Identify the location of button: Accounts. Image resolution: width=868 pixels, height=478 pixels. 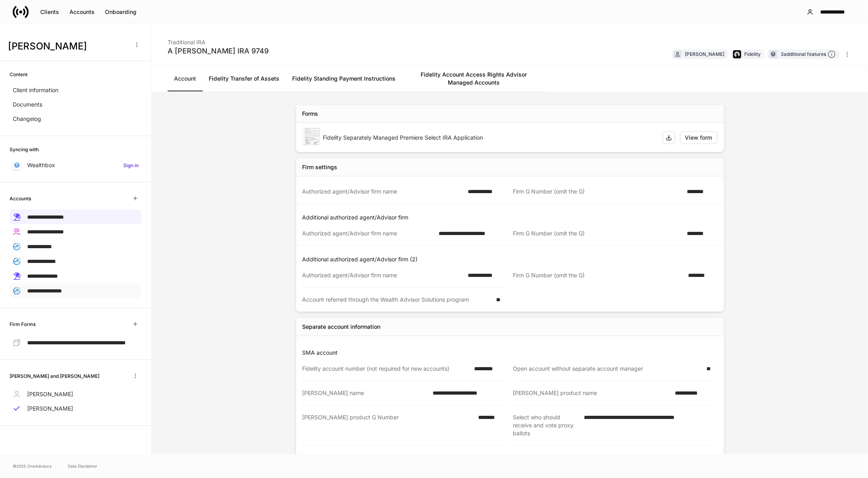
(82, 12).